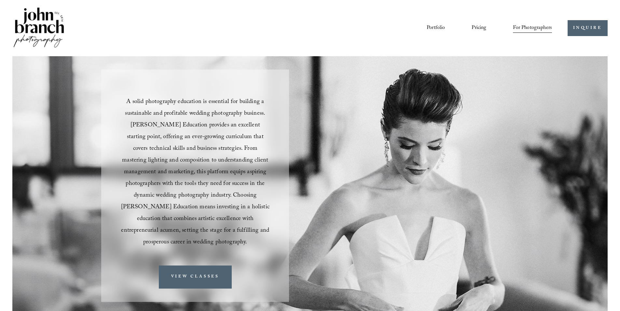 Image resolution: width=620 pixels, height=311 pixels. I want to click on a: INQUIRE, so click(587, 28).